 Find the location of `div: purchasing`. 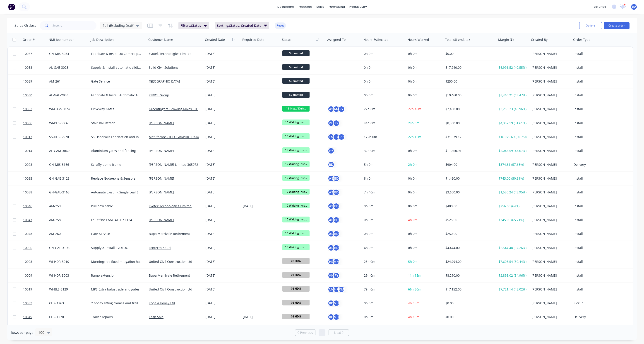

div: purchasing is located at coordinates (337, 7).